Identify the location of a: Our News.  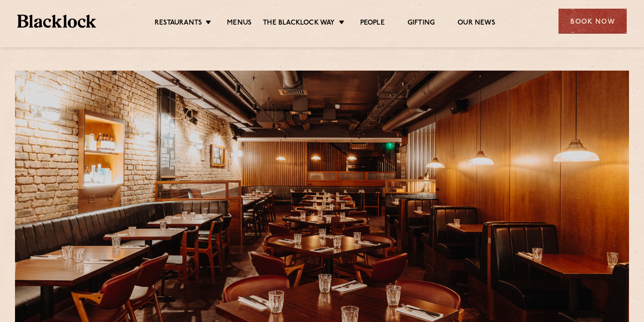
(476, 24).